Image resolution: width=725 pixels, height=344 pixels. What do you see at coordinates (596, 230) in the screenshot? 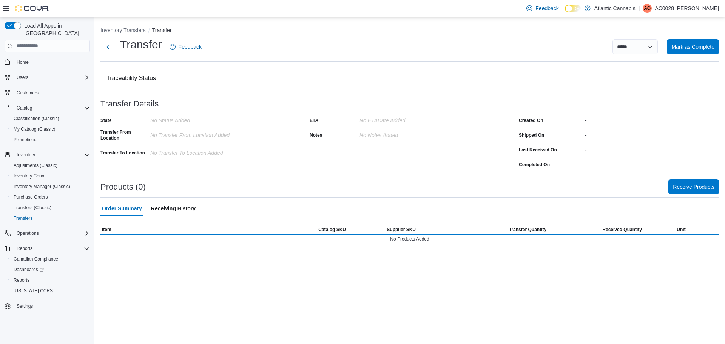
I see `button: Received Quantity` at bounding box center [596, 230].